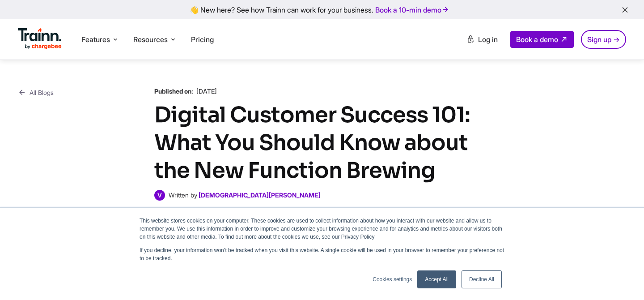  Describe the element at coordinates (542, 40) in the screenshot. I see `a: Book a demo` at that location.